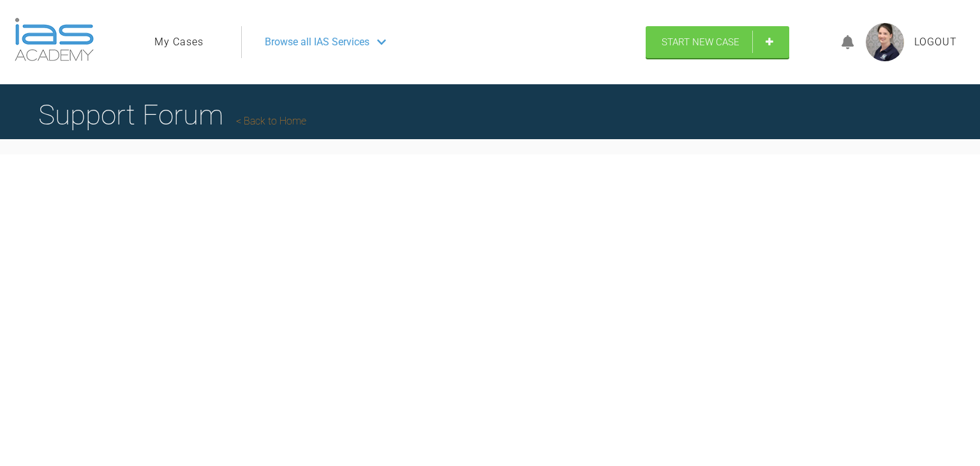 This screenshot has width=980, height=466. What do you see at coordinates (271, 121) in the screenshot?
I see `a: Back to Home` at bounding box center [271, 121].